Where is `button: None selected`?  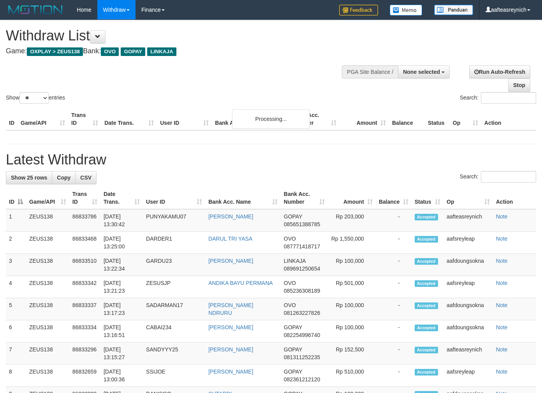
button: None selected is located at coordinates (423, 72).